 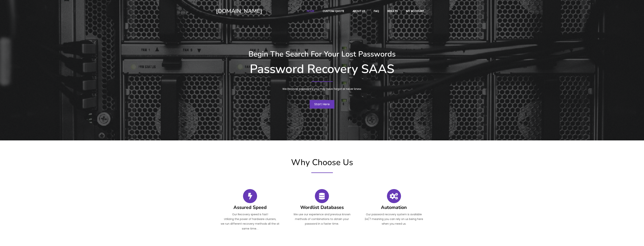 What do you see at coordinates (333, 11) in the screenshot?
I see `span: Custom Quote` at bounding box center [333, 11].